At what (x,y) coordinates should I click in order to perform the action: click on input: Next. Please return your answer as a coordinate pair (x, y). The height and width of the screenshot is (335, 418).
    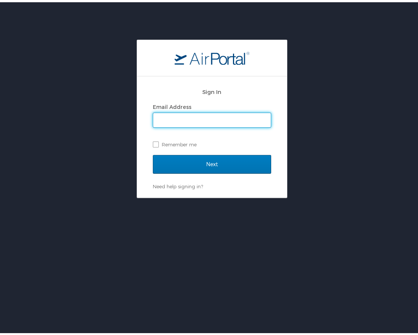
    Looking at the image, I should click on (212, 162).